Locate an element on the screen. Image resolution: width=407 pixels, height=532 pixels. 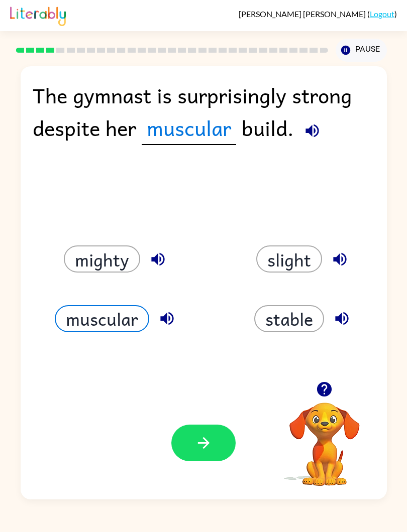
button: stable is located at coordinates (289, 319).